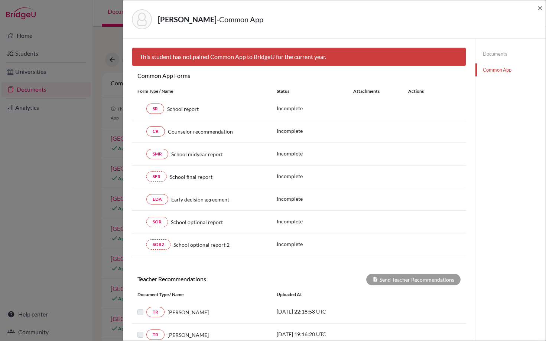  What do you see at coordinates (157, 154) in the screenshot?
I see `a: SMR` at bounding box center [157, 154].